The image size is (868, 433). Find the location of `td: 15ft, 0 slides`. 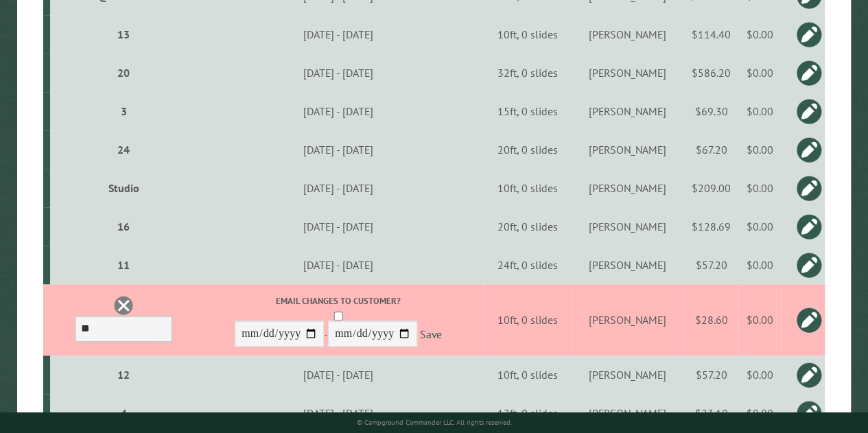

td: 15ft, 0 slides is located at coordinates (527, 111).